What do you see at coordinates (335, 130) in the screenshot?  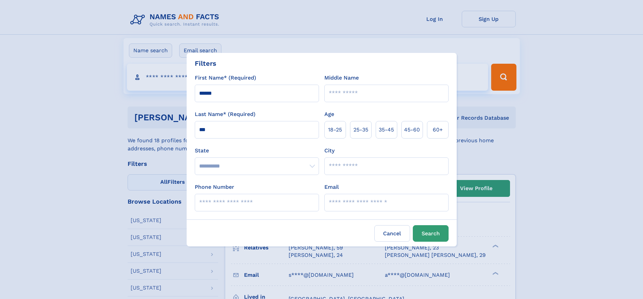 I see `span: 18‑25` at bounding box center [335, 130].